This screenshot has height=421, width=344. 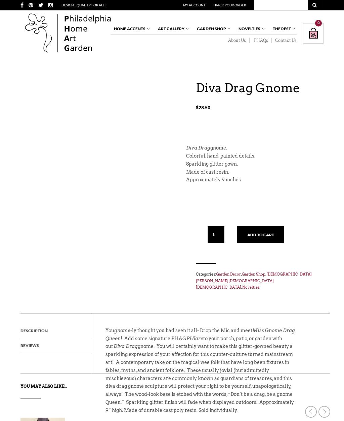 I want to click on div: 0, so click(x=318, y=23).